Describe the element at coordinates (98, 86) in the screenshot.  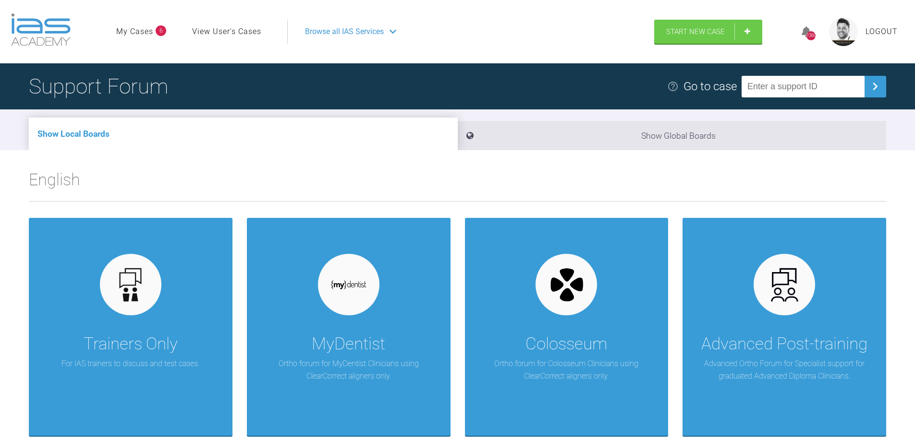
I see `h1: Support Forum` at that location.